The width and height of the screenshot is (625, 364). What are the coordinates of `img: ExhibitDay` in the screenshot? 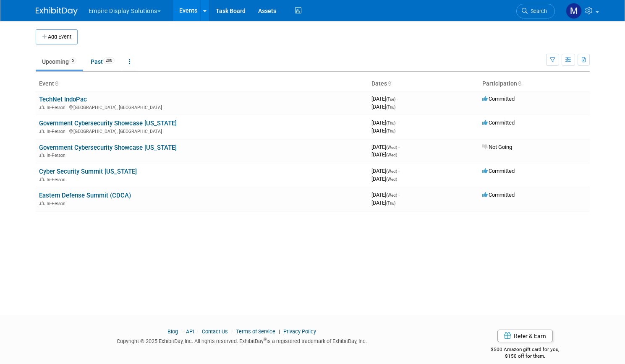 It's located at (57, 12).